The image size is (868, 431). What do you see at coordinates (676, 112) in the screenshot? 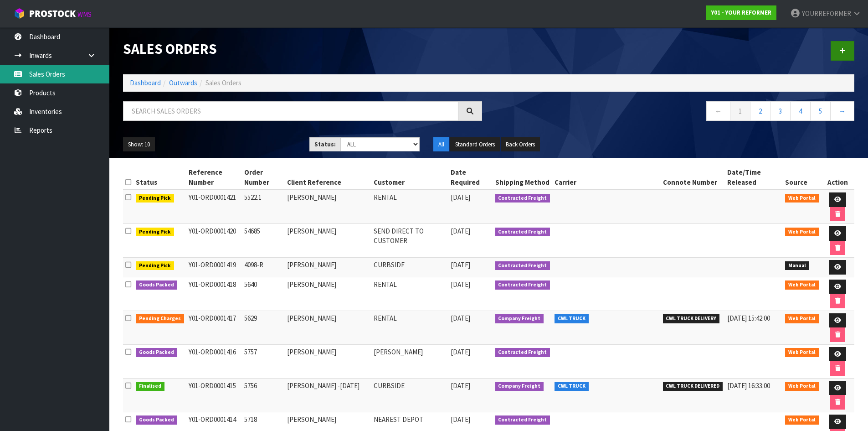
I see `nav: Page navigation` at bounding box center [676, 112].